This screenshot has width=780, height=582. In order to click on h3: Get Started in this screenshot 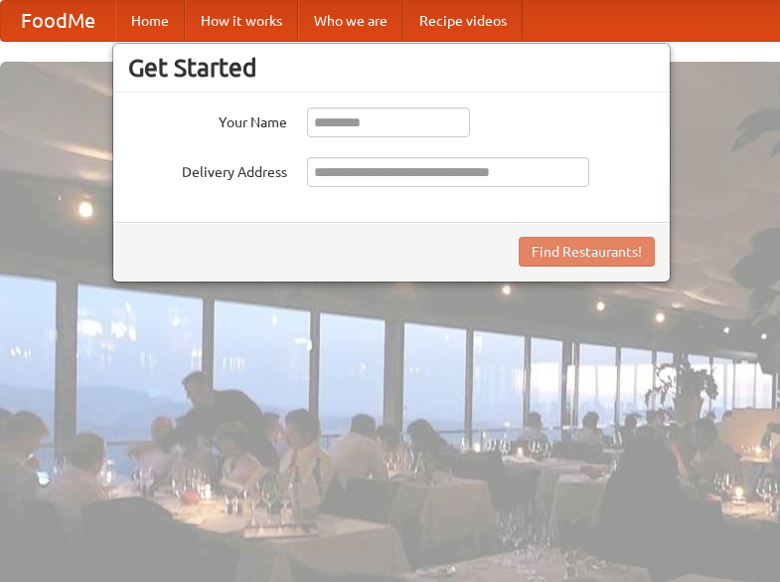, I will do `click(392, 68)`.